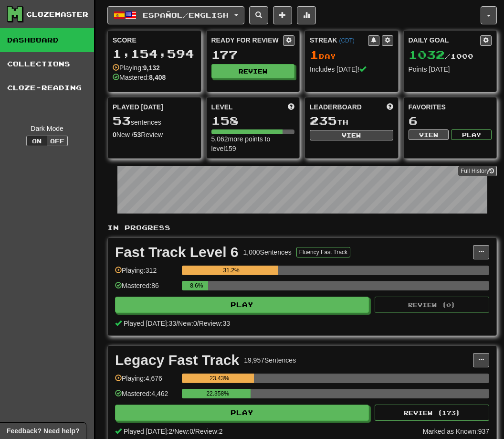 The width and height of the screenshot is (504, 439). Describe the element at coordinates (218, 394) in the screenshot. I see `div: 22.358%` at that location.